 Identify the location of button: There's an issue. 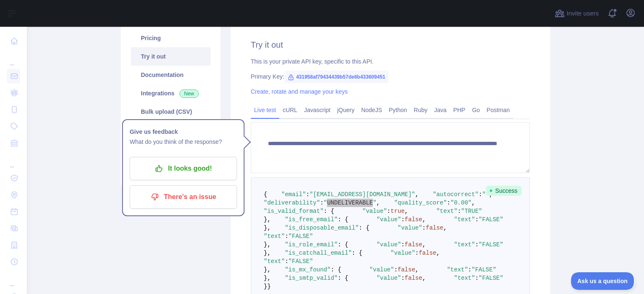
(183, 197).